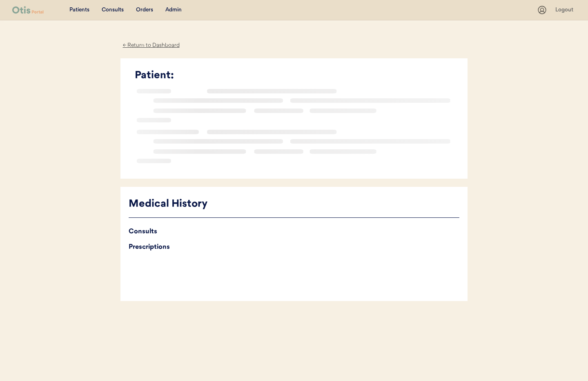 This screenshot has width=588, height=381. I want to click on div: Patient:, so click(297, 76).